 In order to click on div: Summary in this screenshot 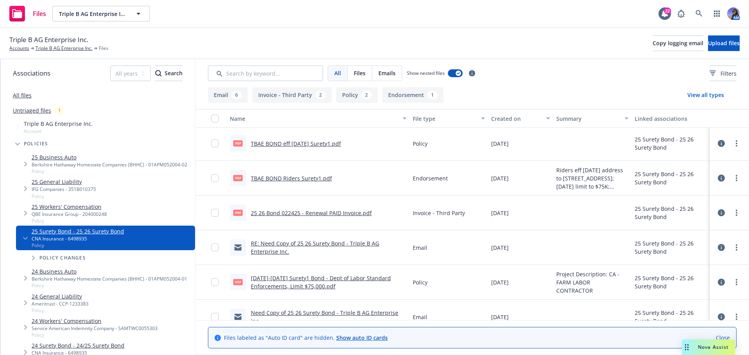, I will do `click(588, 119)`.